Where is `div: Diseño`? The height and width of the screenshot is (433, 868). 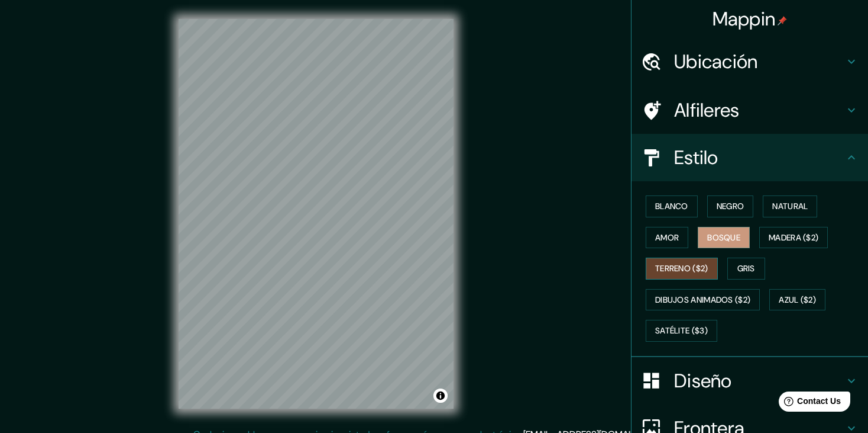
div: Diseño is located at coordinates (750, 381).